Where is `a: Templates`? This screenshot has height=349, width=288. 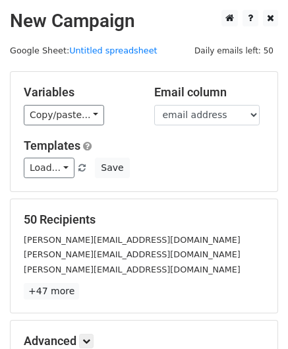 a: Templates is located at coordinates (52, 145).